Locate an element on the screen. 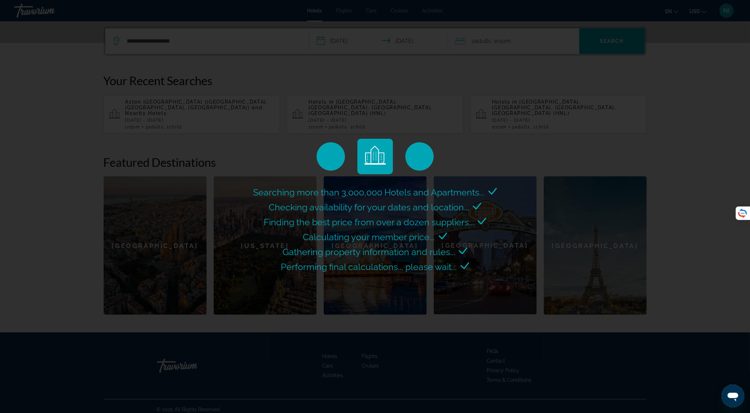 The height and width of the screenshot is (413, 750). span: Gathering property information and rules... is located at coordinates (369, 252).